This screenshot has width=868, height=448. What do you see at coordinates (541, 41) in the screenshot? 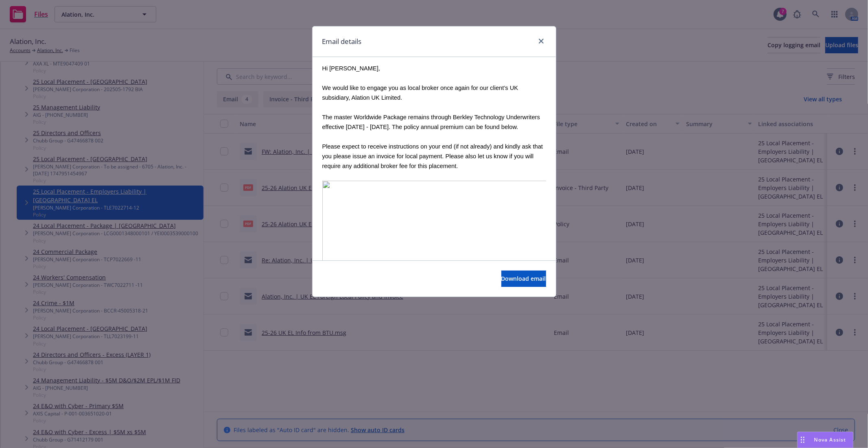
I see `a: close` at bounding box center [541, 41].